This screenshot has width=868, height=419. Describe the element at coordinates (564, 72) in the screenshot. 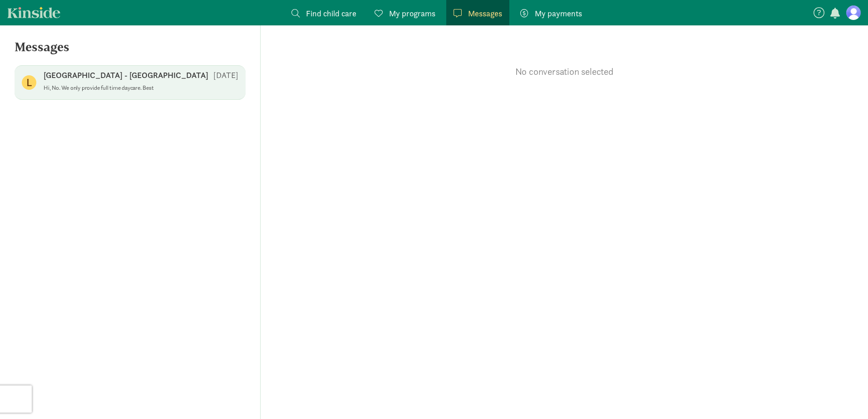

I see `p: No conversation selected` at that location.